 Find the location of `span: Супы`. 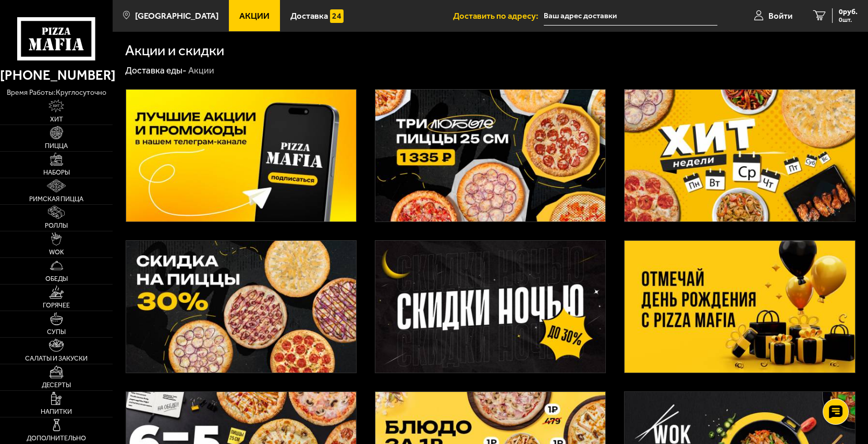

span: Супы is located at coordinates (57, 332).